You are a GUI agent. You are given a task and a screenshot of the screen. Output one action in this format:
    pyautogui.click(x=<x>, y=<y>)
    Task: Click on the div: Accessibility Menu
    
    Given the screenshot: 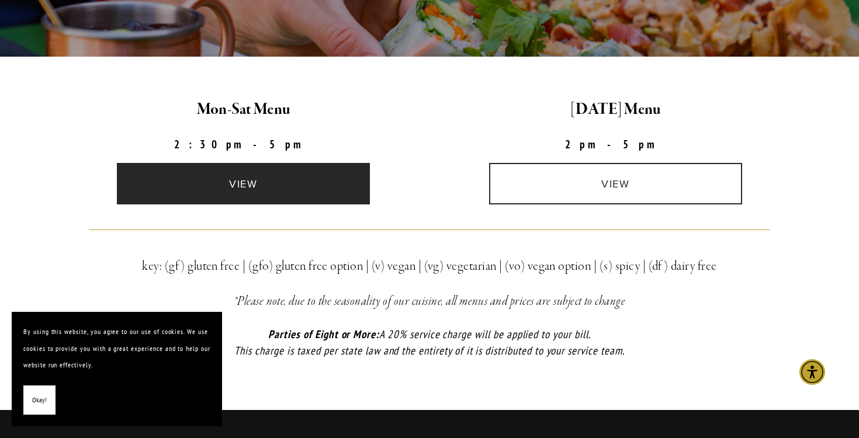 What is the action you would take?
    pyautogui.click(x=812, y=372)
    